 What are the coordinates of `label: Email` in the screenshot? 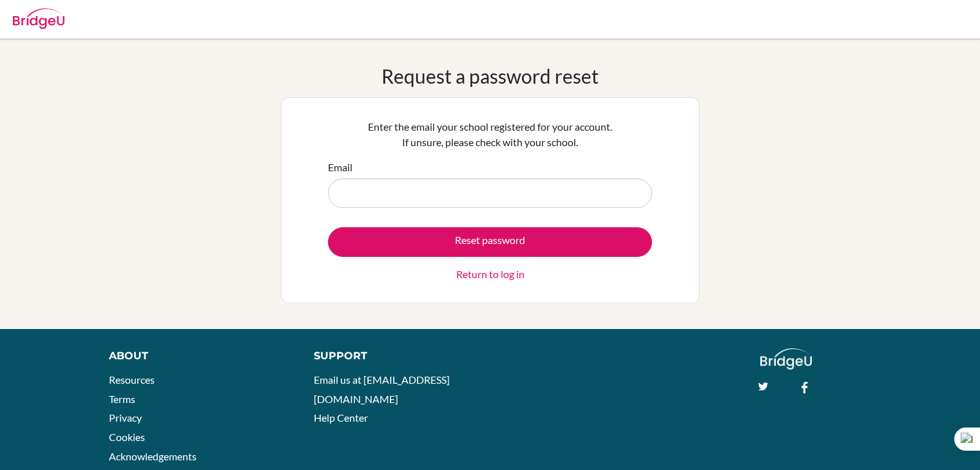 It's located at (340, 168).